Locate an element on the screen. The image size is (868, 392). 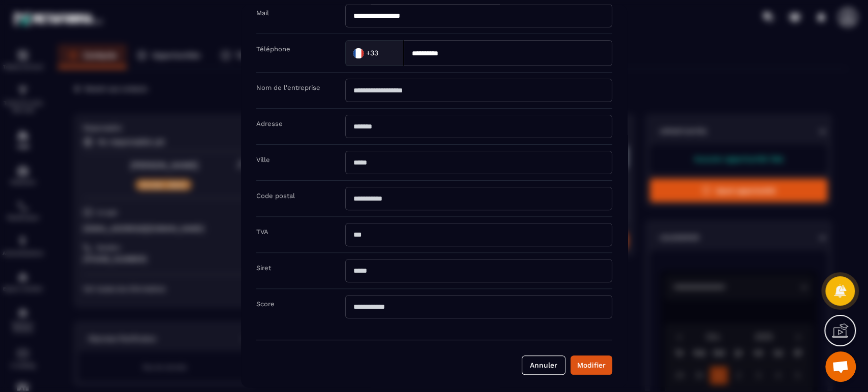
img: Country Flag is located at coordinates (358, 53).